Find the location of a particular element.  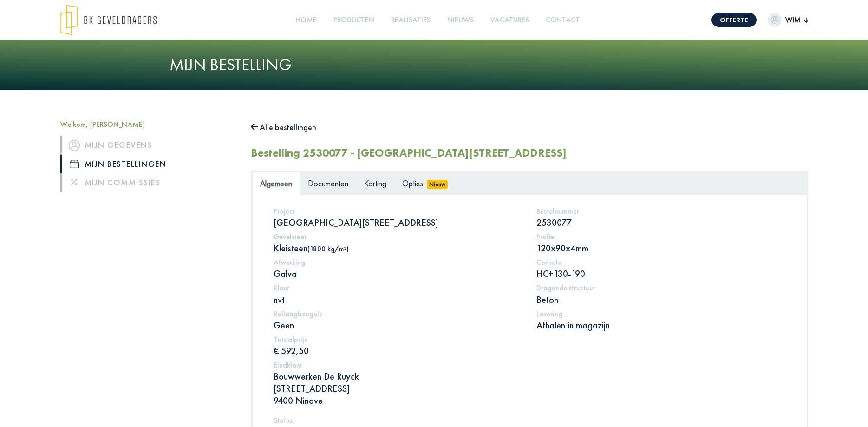

span: Documenten is located at coordinates (328, 183).